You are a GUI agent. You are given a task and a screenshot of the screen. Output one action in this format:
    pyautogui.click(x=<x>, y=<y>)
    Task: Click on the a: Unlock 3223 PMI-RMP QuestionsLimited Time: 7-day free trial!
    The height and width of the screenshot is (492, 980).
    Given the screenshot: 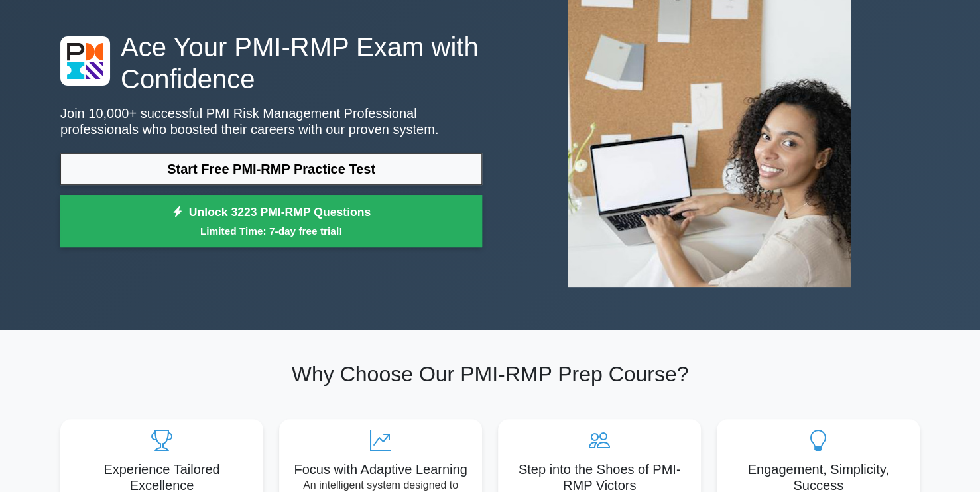 What is the action you would take?
    pyautogui.click(x=271, y=222)
    